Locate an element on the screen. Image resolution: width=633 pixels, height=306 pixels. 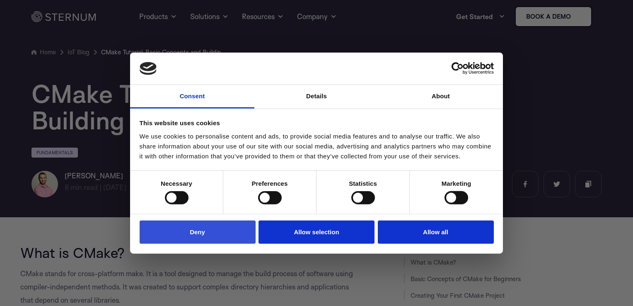
strong: Necessary is located at coordinates (176, 183).